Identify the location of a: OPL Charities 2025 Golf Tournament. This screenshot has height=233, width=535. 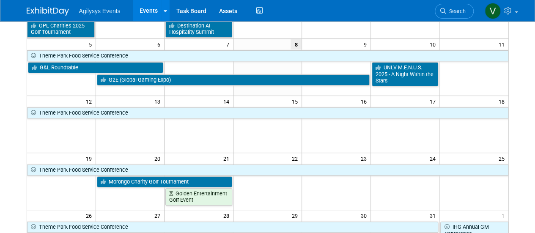
(61, 29).